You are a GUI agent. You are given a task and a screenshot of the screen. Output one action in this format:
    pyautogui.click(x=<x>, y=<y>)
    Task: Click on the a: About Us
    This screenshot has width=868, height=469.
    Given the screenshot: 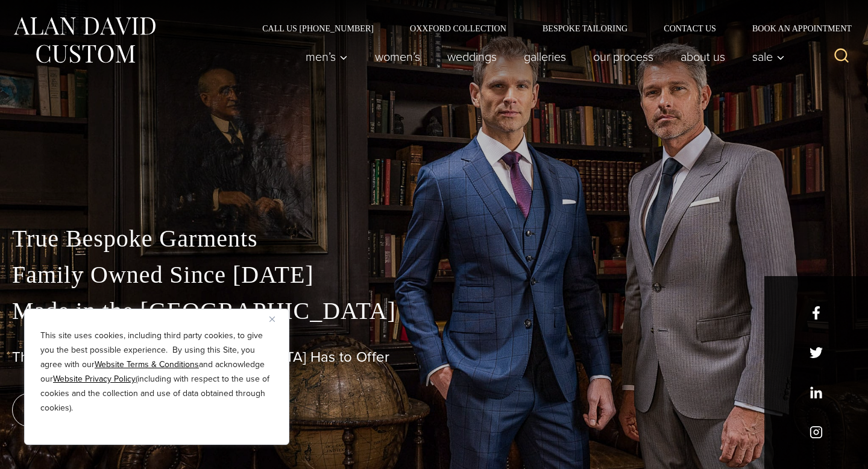 What is the action you would take?
    pyautogui.click(x=703, y=57)
    